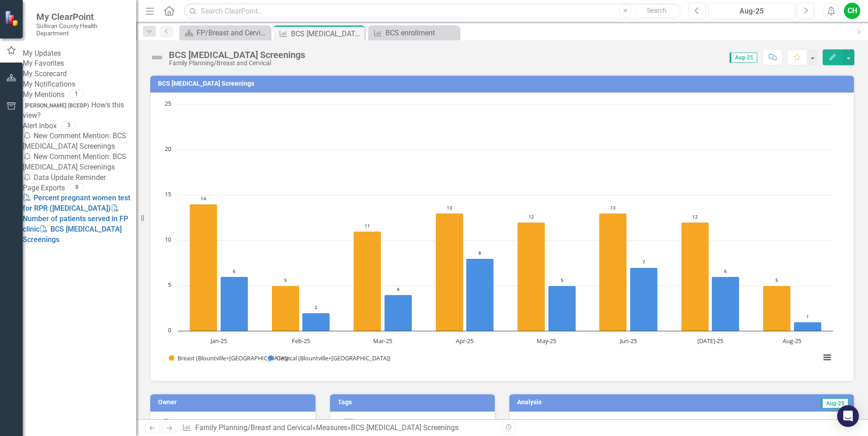 This screenshot has height=436, width=868. I want to click on button: View chart menu, Chart, so click(828, 358).